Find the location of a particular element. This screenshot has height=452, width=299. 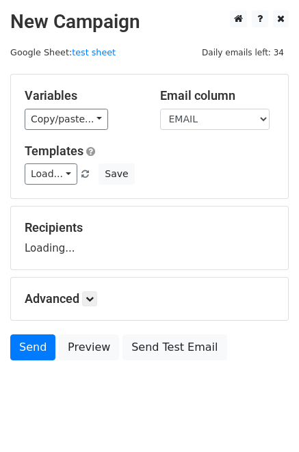

a: Preview is located at coordinates (89, 347).